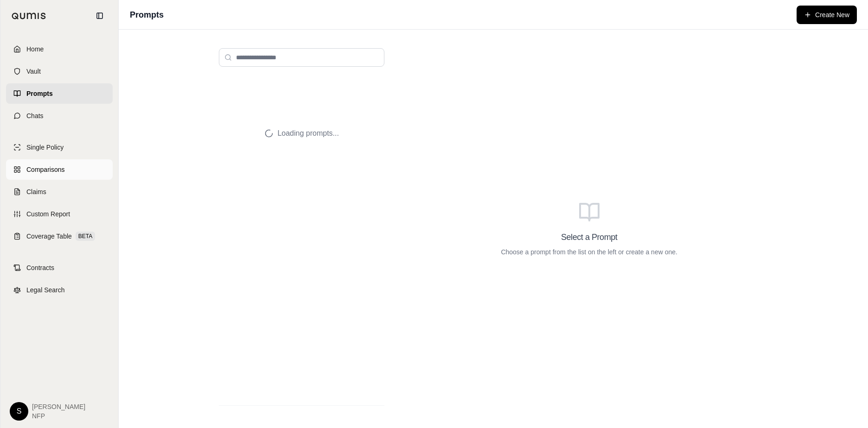 The height and width of the screenshot is (428, 868). I want to click on a: Chats, so click(59, 116).